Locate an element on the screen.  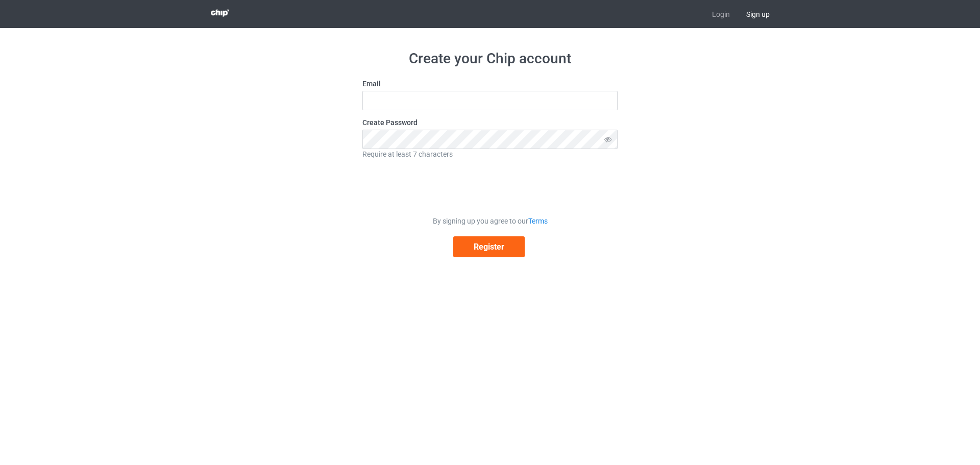
button: Register is located at coordinates (489, 246).